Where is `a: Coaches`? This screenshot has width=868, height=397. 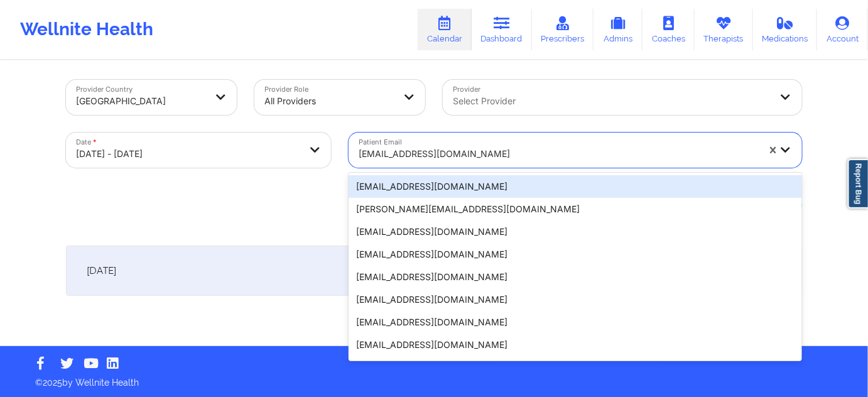 a: Coaches is located at coordinates (668, 29).